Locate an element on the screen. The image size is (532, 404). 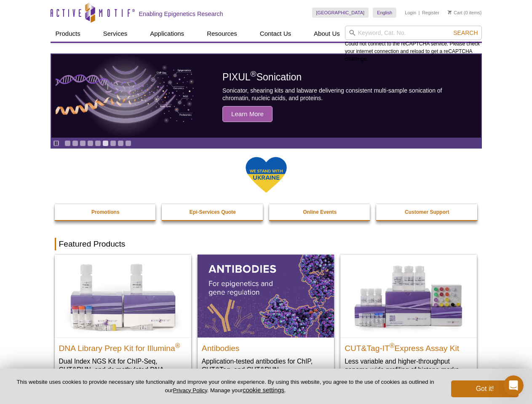
a: Toggle autoplay is located at coordinates (56, 143).